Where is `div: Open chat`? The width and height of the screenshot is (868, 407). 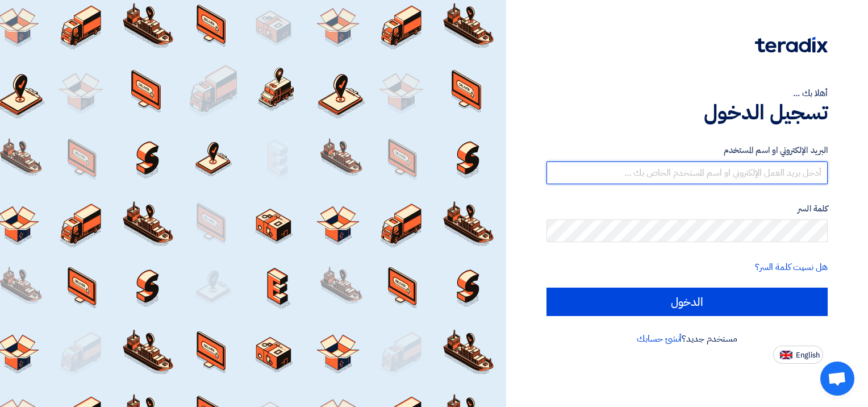
div: Open chat is located at coordinates (837, 378).